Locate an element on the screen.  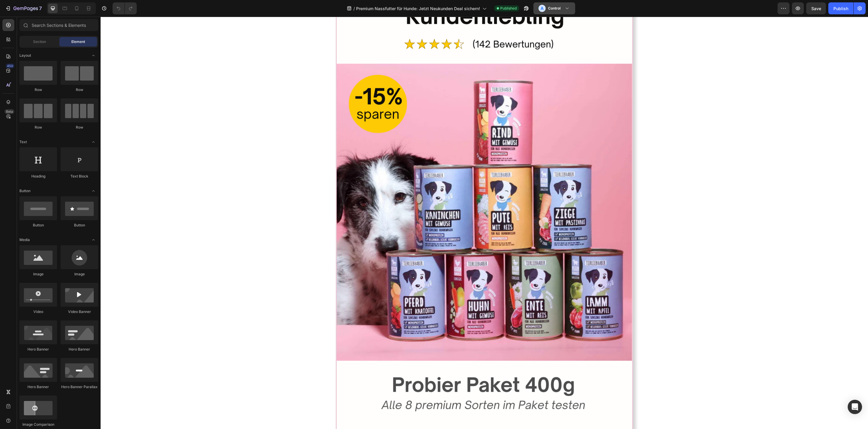
span: Button is located at coordinates (25, 191).